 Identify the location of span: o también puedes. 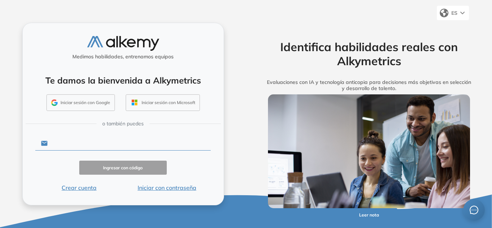
(123, 123).